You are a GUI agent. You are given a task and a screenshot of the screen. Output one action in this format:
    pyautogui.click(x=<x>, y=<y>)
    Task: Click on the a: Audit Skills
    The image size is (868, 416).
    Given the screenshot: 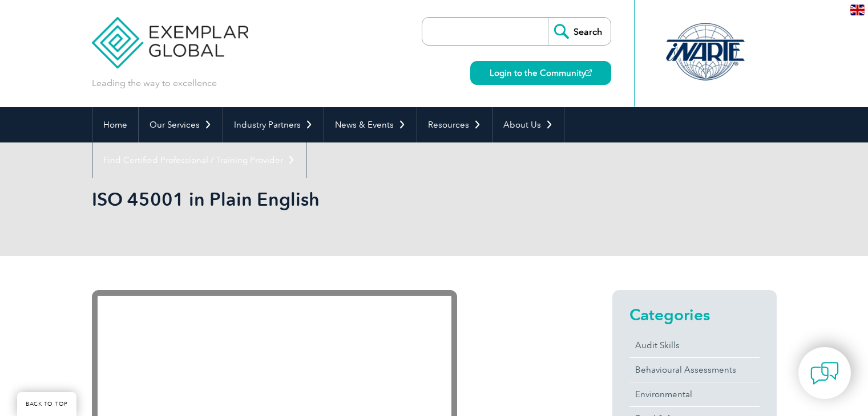 What is the action you would take?
    pyautogui.click(x=694, y=345)
    